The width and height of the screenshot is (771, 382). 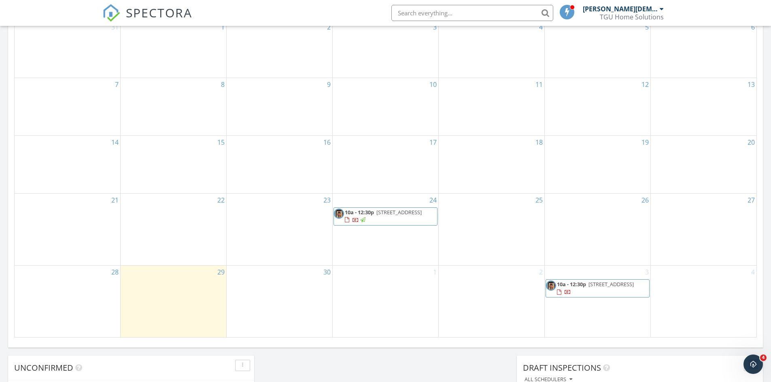 What do you see at coordinates (385, 49) in the screenshot?
I see `td: Go to September 3, 2025` at bounding box center [385, 49].